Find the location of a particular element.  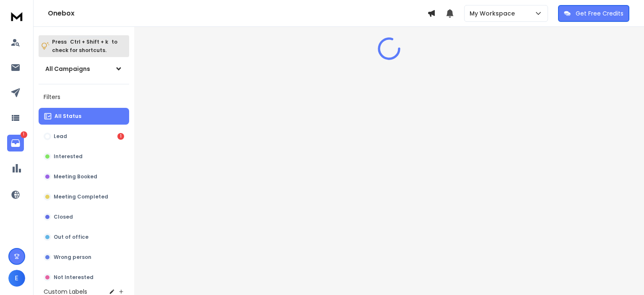

h3: Filters is located at coordinates (84, 97).